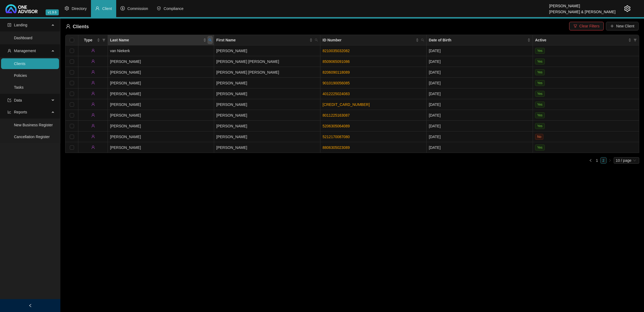  What do you see at coordinates (21, 112) in the screenshot?
I see `span: Reports` at bounding box center [21, 112].